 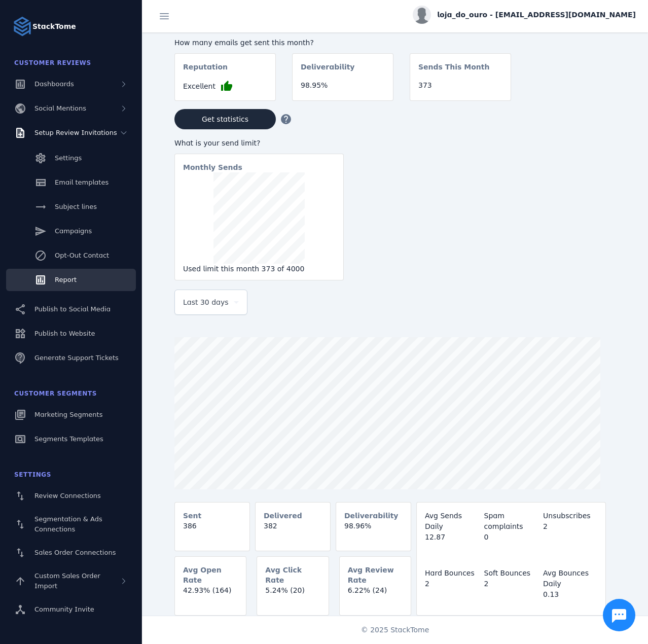 What do you see at coordinates (343, 85) in the screenshot?
I see `div: 98.95%` at bounding box center [343, 85].